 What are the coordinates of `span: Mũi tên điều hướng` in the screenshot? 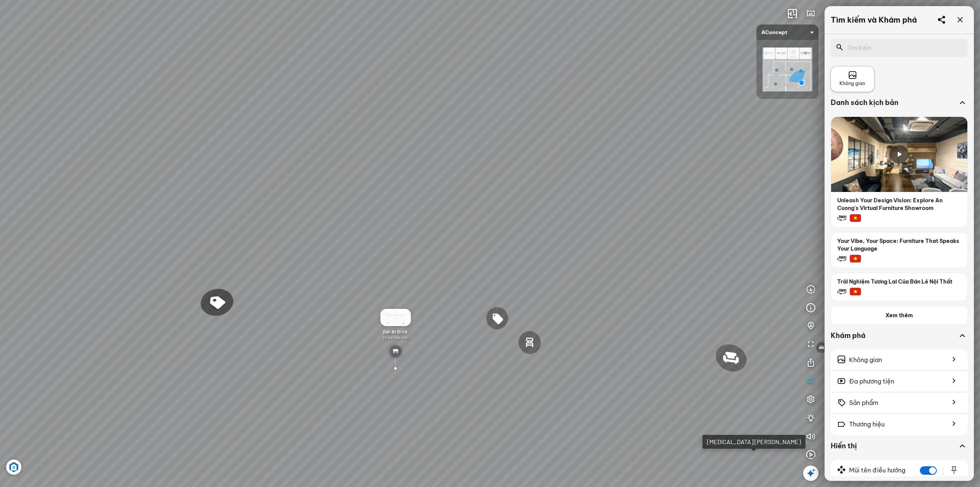 It's located at (877, 470).